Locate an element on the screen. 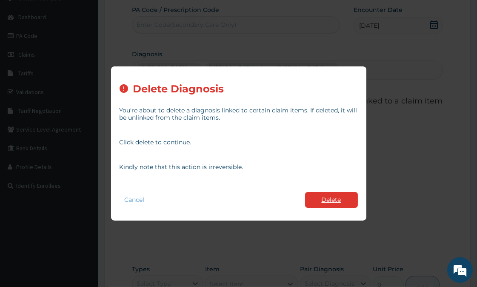  h2: Delete Diagnosis is located at coordinates (179, 89).